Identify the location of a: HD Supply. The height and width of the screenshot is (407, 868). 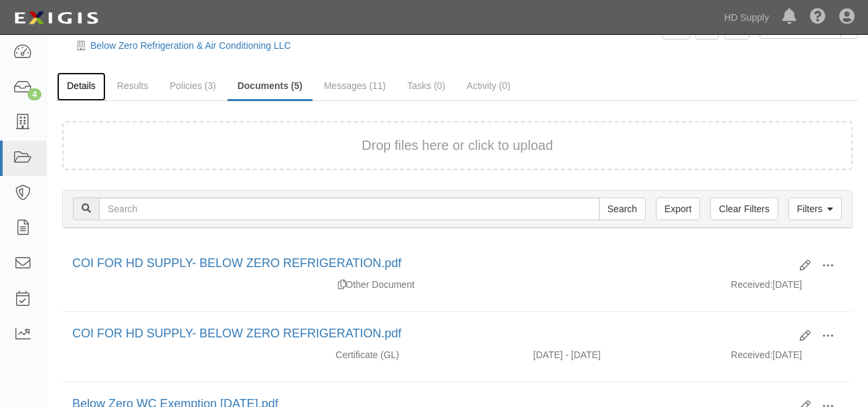
(746, 18).